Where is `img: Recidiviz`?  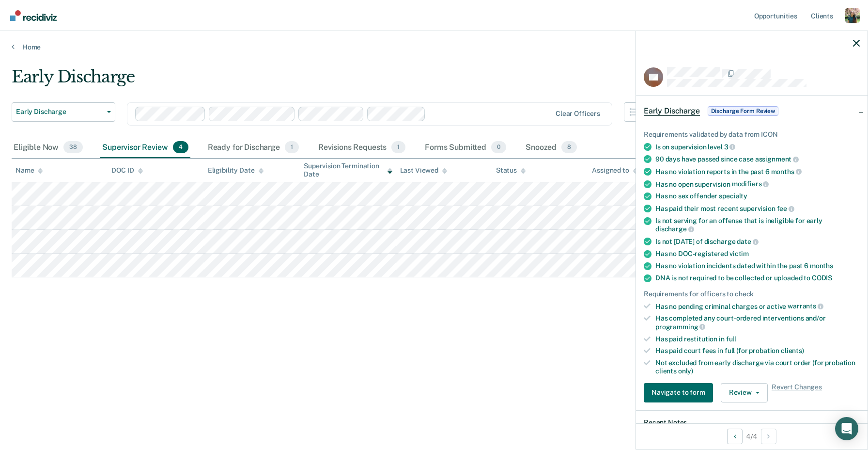
img: Recidiviz is located at coordinates (33, 16).